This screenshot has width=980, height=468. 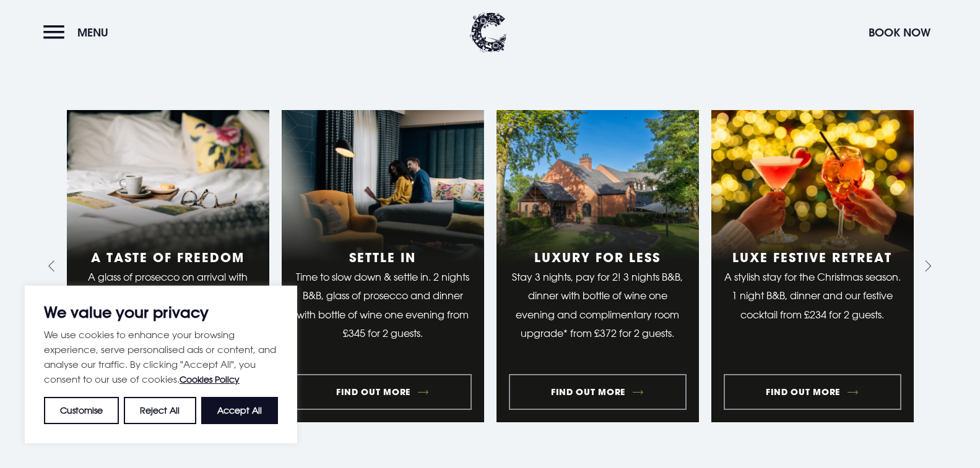 I want to click on li: 2 of 10, so click(x=382, y=266).